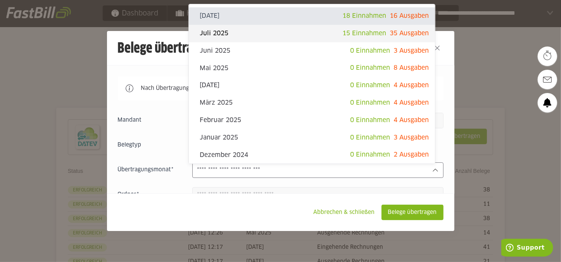  I want to click on span: Support, so click(29, 9).